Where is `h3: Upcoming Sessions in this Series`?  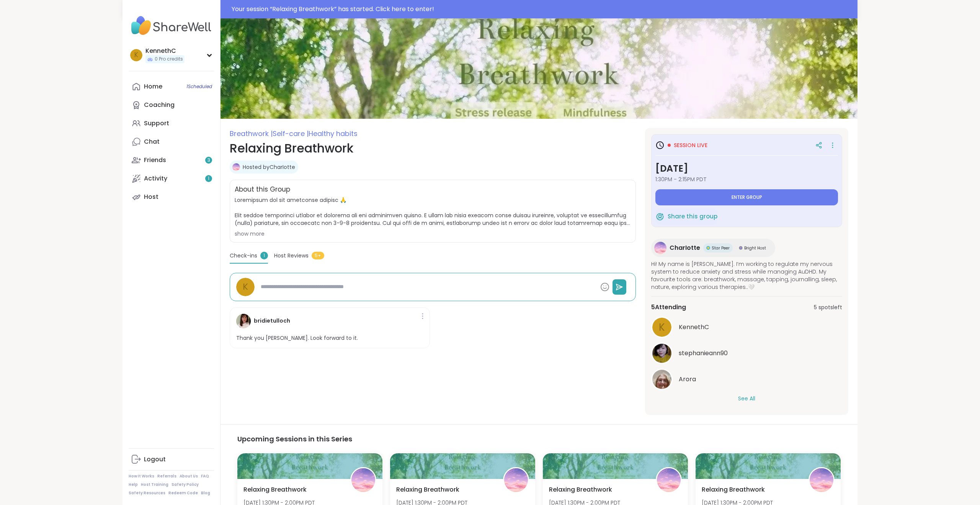
h3: Upcoming Sessions in this Series is located at coordinates (539, 439).